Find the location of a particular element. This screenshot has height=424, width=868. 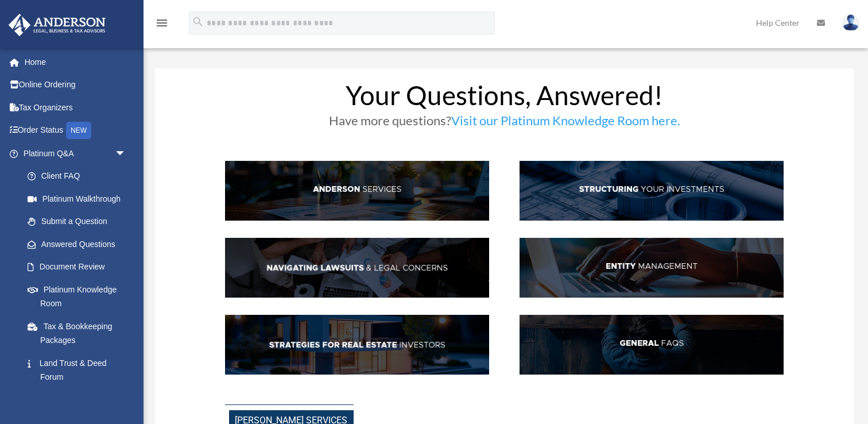

h3: Have more questions? is located at coordinates (505, 123).